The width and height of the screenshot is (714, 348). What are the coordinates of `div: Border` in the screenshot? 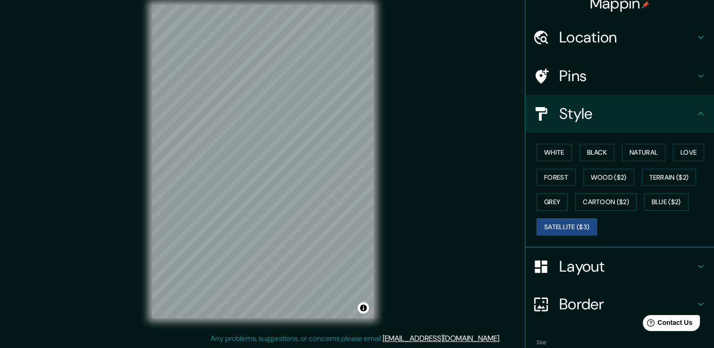 It's located at (620, 304).